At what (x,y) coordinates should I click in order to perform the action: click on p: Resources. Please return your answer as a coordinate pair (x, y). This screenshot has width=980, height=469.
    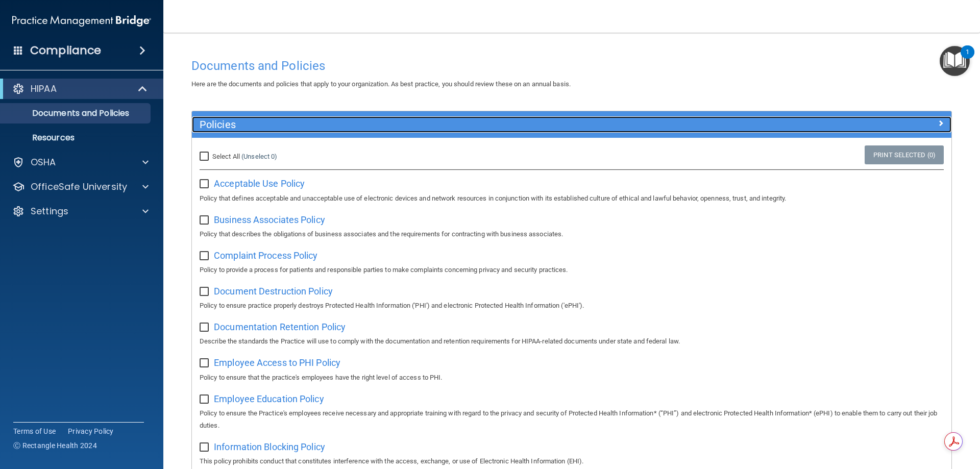
    Looking at the image, I should click on (76, 138).